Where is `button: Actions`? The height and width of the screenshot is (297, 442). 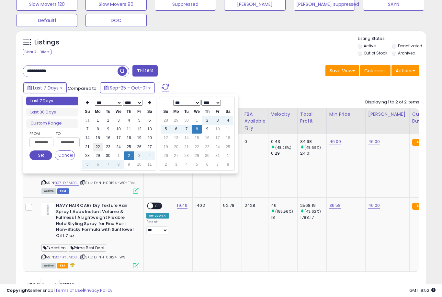
button: Actions is located at coordinates (405, 71).